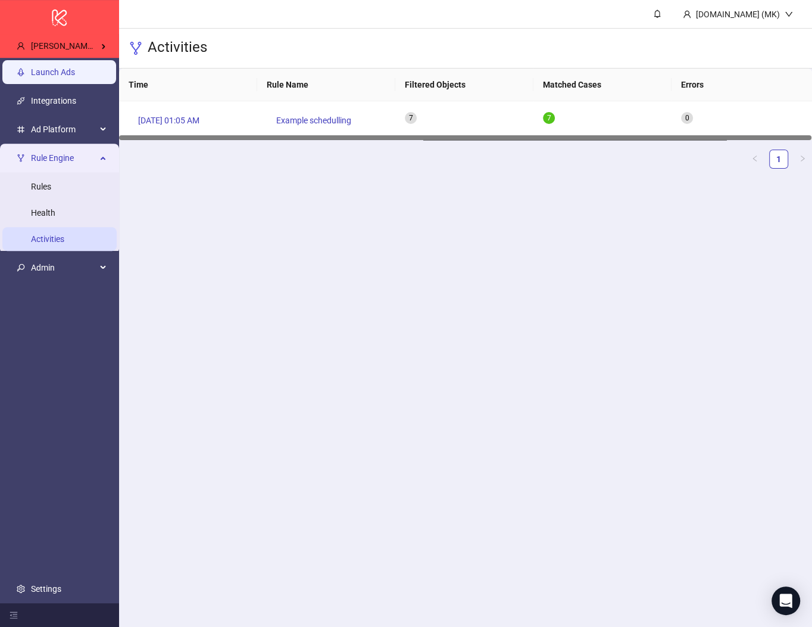  Describe the element at coordinates (786, 600) in the screenshot. I see `div: Open Intercom Messenger` at that location.